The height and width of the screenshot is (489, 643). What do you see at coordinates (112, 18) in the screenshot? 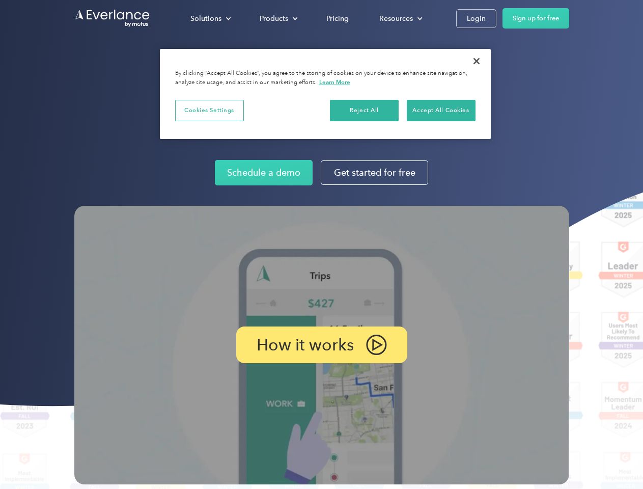
I see `a: Go to homepage` at bounding box center [112, 18].